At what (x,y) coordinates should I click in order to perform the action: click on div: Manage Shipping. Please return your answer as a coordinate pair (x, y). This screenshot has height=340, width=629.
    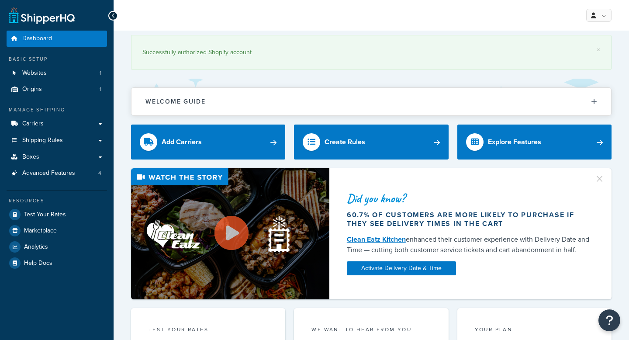
    Looking at the image, I should click on (57, 110).